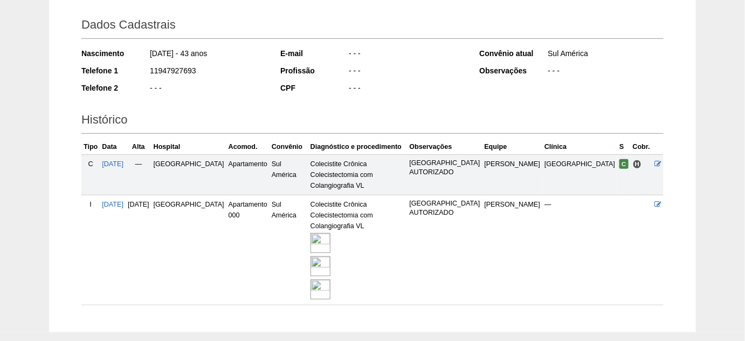 This screenshot has width=745, height=341. I want to click on td: Apartamento 000, so click(248, 250).